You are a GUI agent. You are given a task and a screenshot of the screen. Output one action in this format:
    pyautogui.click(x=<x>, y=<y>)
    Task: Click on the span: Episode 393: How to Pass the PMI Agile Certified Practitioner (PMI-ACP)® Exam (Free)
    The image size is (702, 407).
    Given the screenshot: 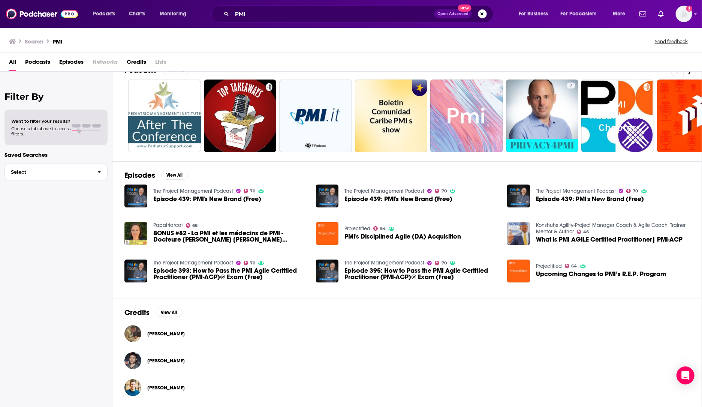 What is the action you would take?
    pyautogui.click(x=230, y=274)
    